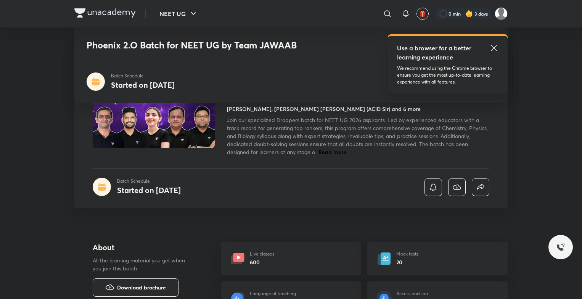 This screenshot has height=299, width=582. What do you see at coordinates (145, 248) in the screenshot?
I see `h4: About` at bounding box center [145, 248].